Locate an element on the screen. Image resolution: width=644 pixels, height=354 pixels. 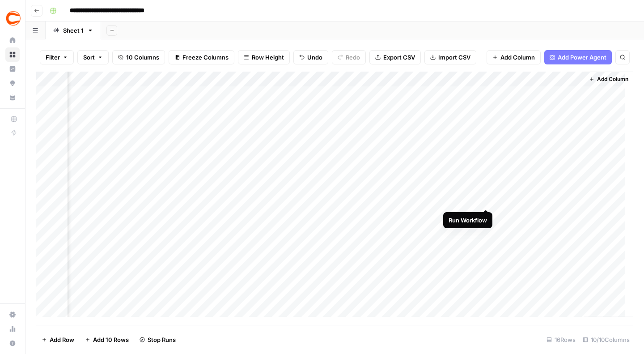
span: Freeze Columns is located at coordinates (205, 58).